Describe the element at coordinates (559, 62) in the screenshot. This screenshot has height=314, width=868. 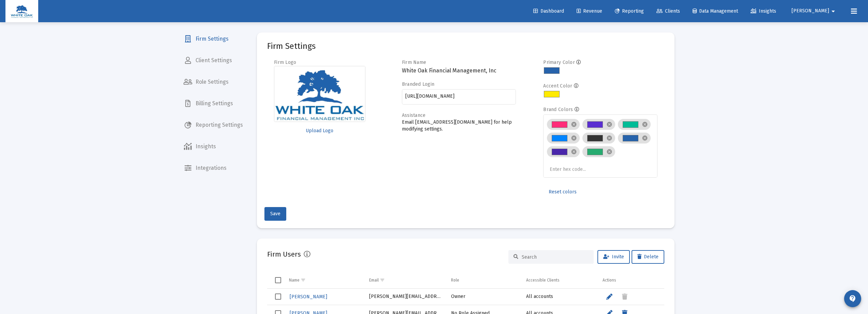
I see `label: Primary Color` at that location.